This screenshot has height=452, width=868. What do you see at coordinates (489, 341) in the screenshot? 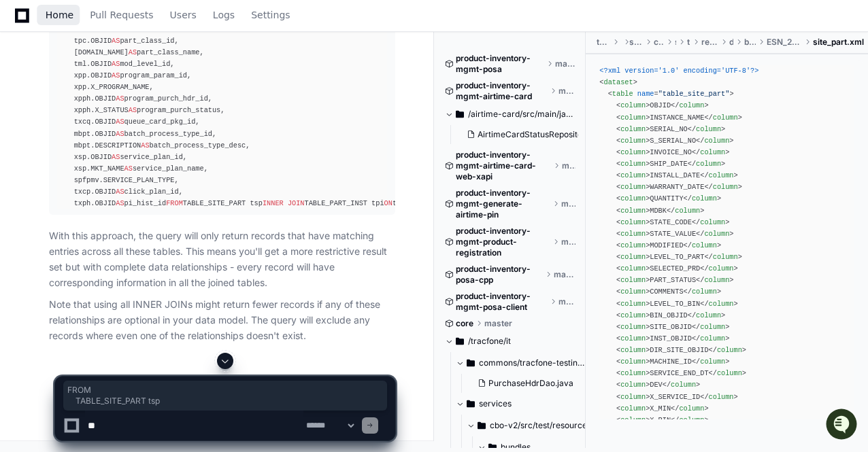
I see `span: /tracfone/it` at bounding box center [489, 341].